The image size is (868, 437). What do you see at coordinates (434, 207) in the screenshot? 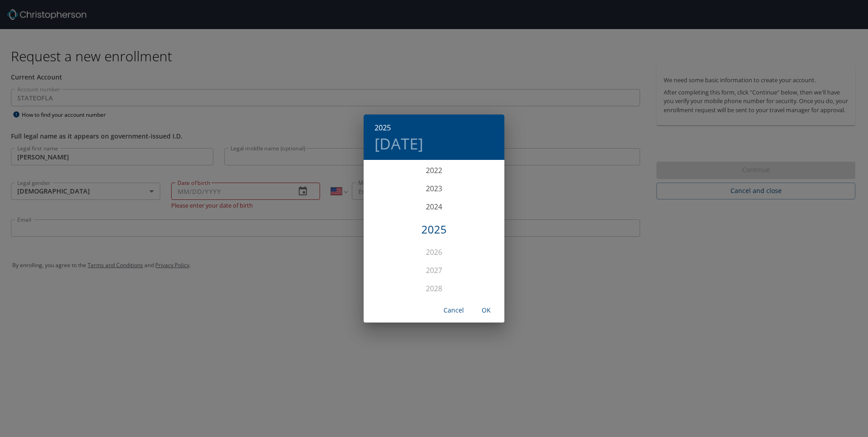
I see `div: 2024` at bounding box center [434, 207].